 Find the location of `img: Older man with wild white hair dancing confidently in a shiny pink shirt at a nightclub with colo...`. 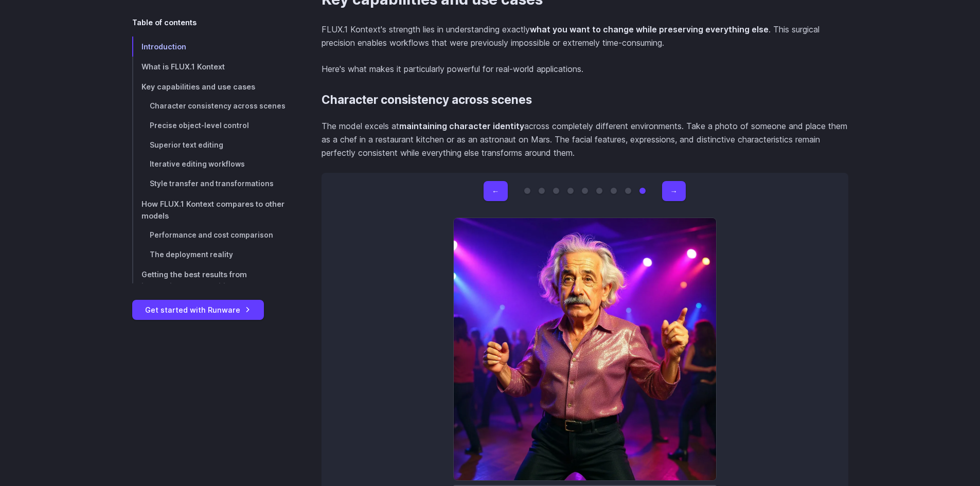

img: Older man with wild white hair dancing confidently in a shiny pink shirt at a nightclub with colo... is located at coordinates (584, 349).